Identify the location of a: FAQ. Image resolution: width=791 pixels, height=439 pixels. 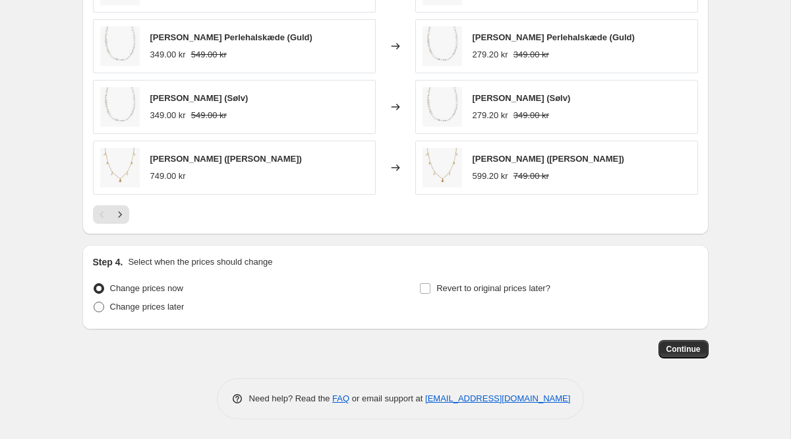
(341, 398).